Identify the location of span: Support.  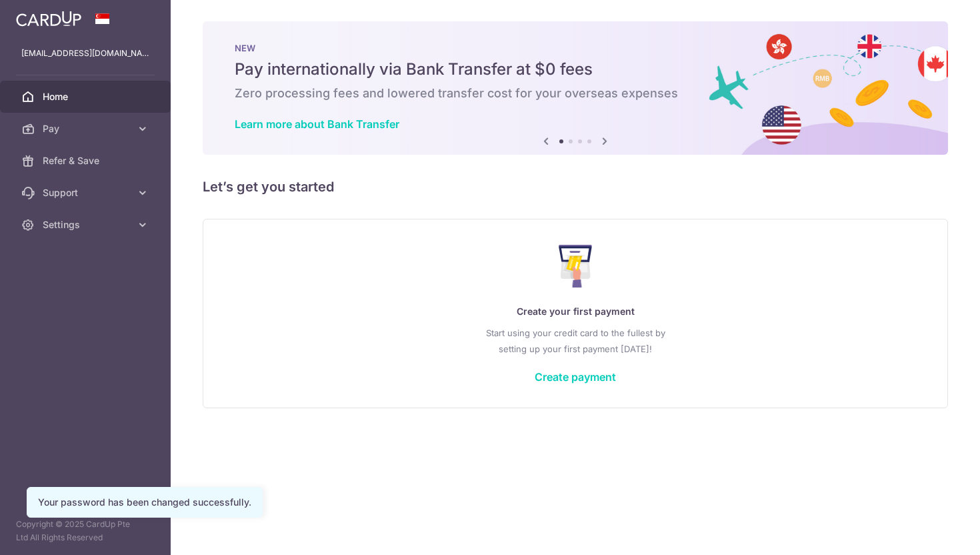
(86, 192).